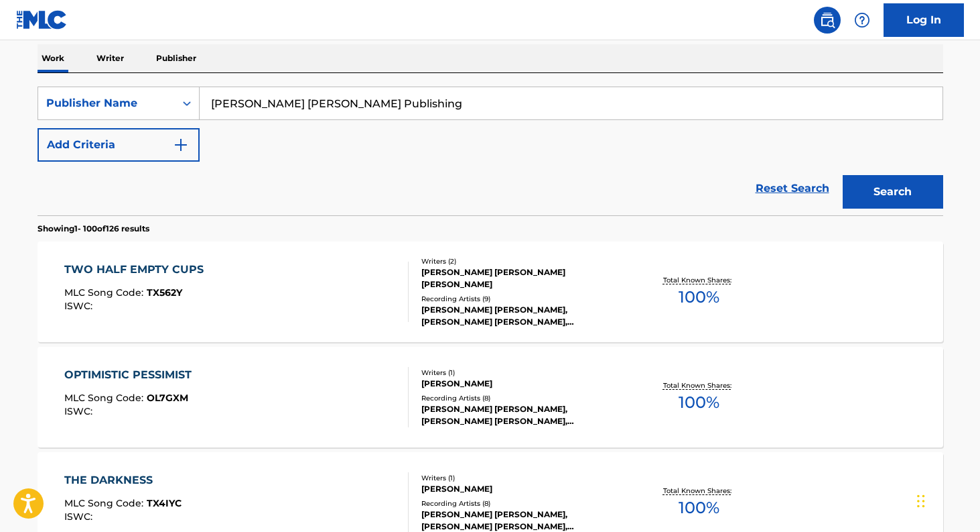  I want to click on div: Publisher Name, so click(107, 103).